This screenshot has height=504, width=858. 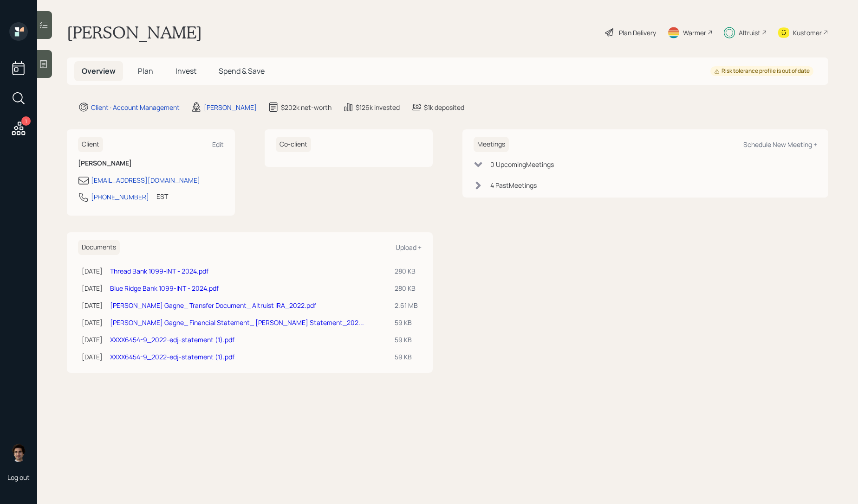 I want to click on h6: Co-client, so click(x=293, y=144).